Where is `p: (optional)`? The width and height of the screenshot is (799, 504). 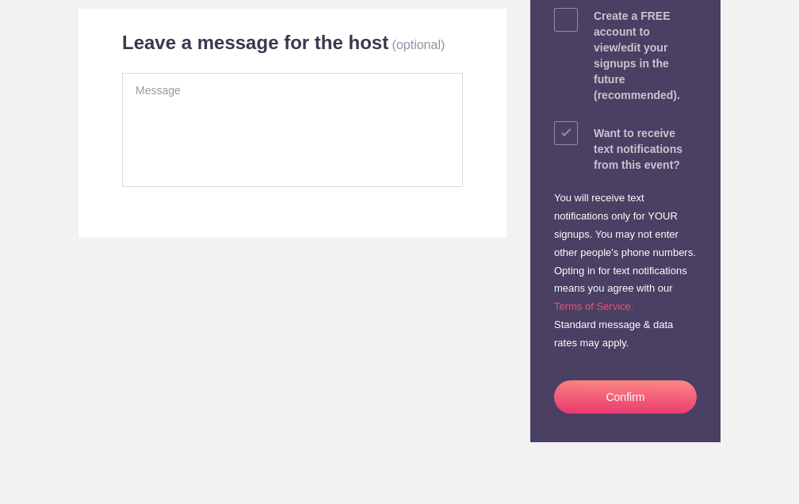 p: (optional) is located at coordinates (419, 44).